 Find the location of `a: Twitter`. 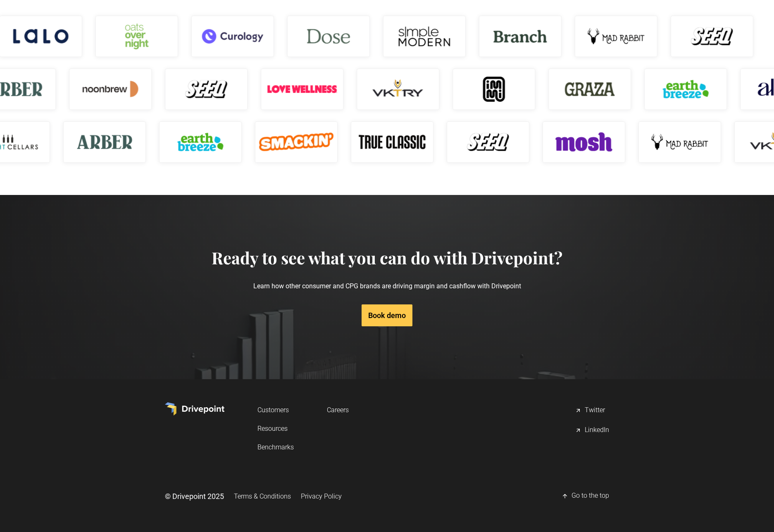

a: Twitter is located at coordinates (591, 410).